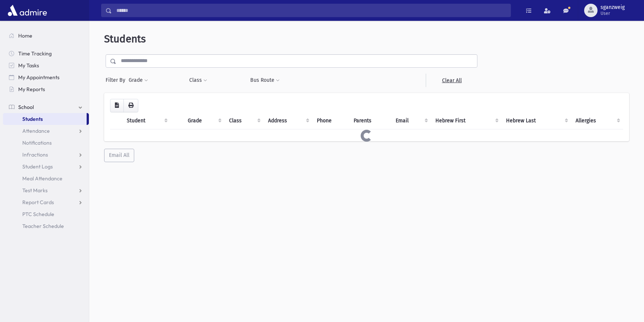 This screenshot has width=644, height=322. Describe the element at coordinates (146, 121) in the screenshot. I see `th: Student` at that location.